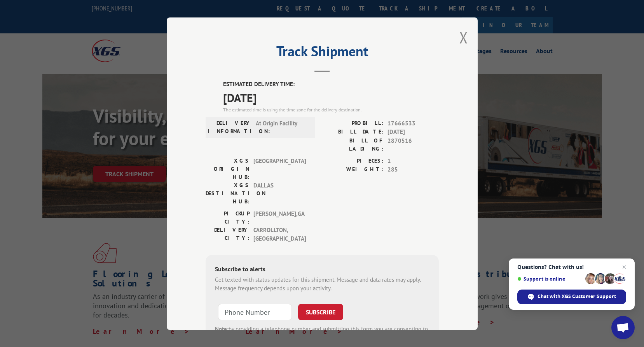  I want to click on span: Support is online, so click(550, 279).